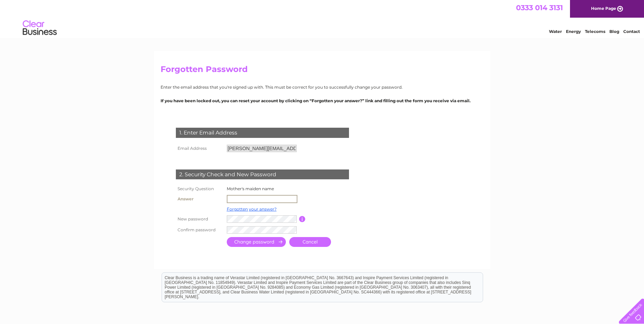 This screenshot has height=324, width=644. What do you see at coordinates (614, 31) in the screenshot?
I see `a: Blog` at bounding box center [614, 31].